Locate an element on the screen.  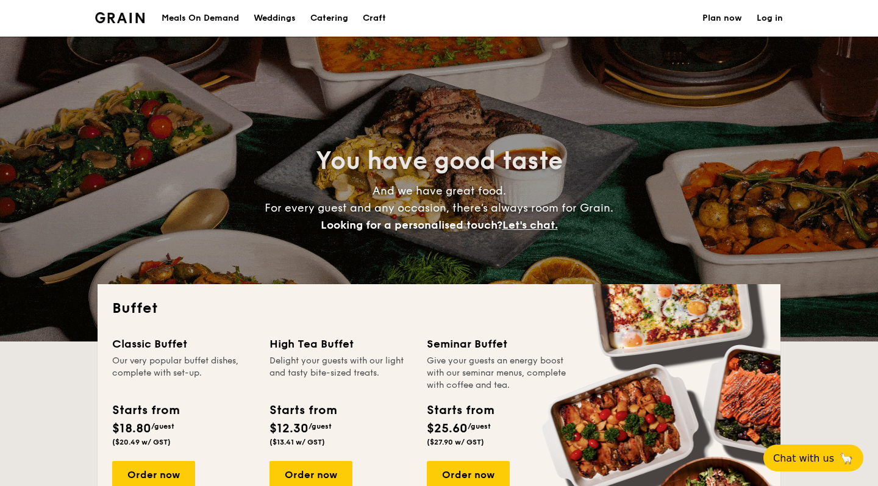
button: Chat with us🦙 is located at coordinates (813, 458).